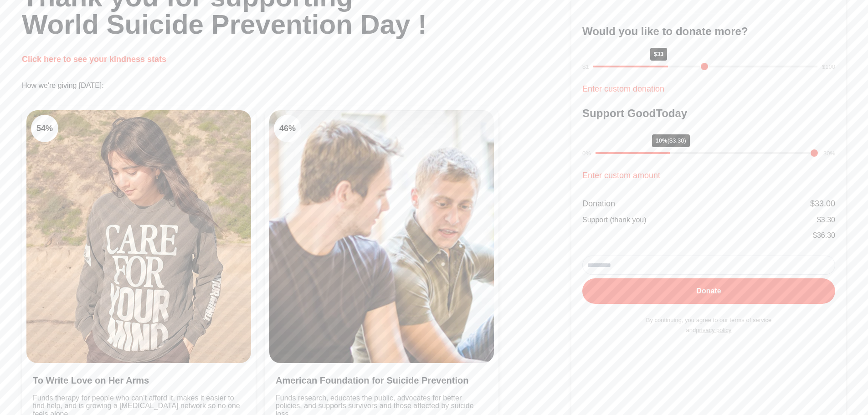  Describe the element at coordinates (825, 203) in the screenshot. I see `span: 33.00` at that location.